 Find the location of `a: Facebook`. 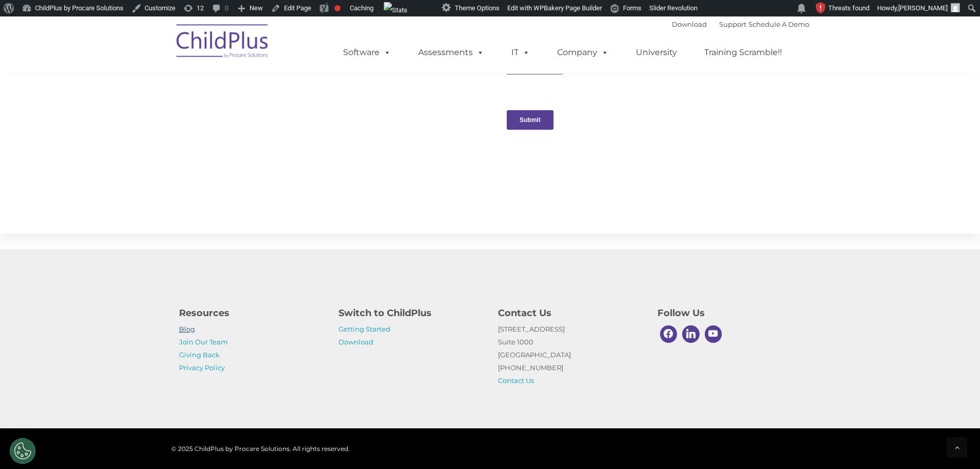

a: Facebook is located at coordinates (669, 334).